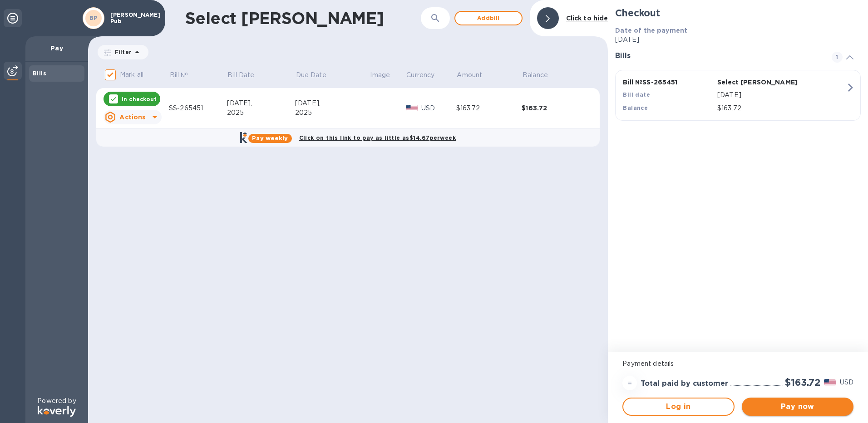 The image size is (868, 423). What do you see at coordinates (797, 407) in the screenshot?
I see `button: Pay now` at bounding box center [797, 407].